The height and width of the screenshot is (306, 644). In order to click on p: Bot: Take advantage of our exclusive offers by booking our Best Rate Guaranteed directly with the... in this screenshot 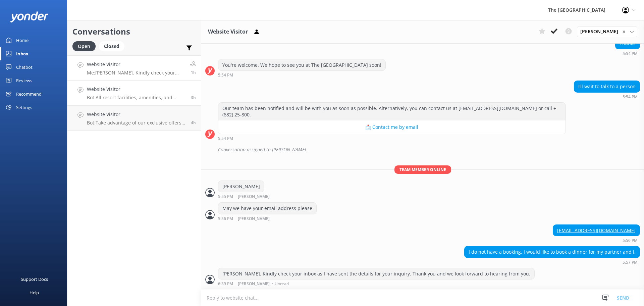, I will do `click(136, 123)`.